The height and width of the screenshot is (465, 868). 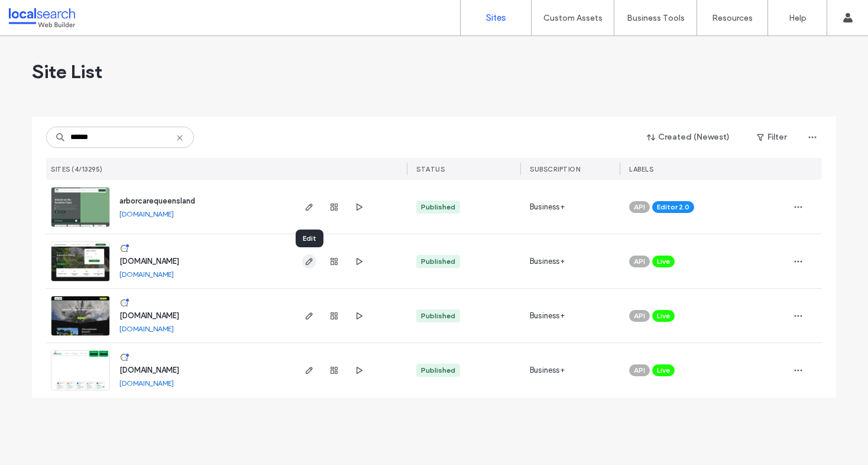 I want to click on span: Site List, so click(x=67, y=72).